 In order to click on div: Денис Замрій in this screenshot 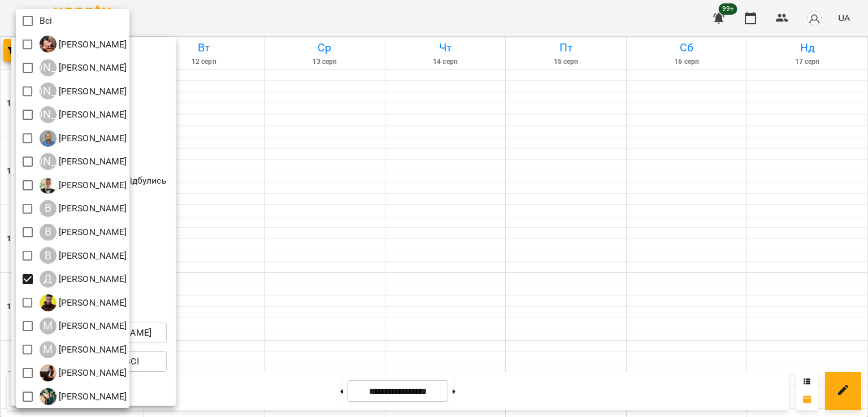, I will do `click(83, 279)`.